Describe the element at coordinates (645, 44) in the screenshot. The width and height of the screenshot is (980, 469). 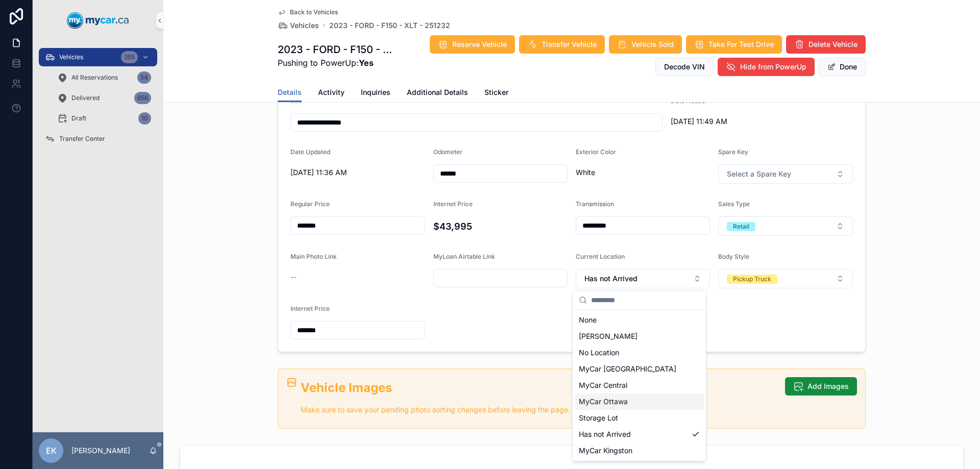
I see `button: Vehicle Sold` at that location.